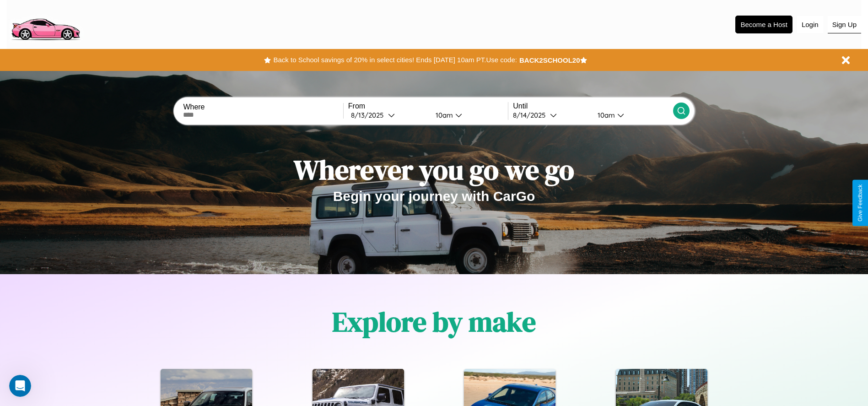  I want to click on b: BACK2SCHOOL20, so click(549, 60).